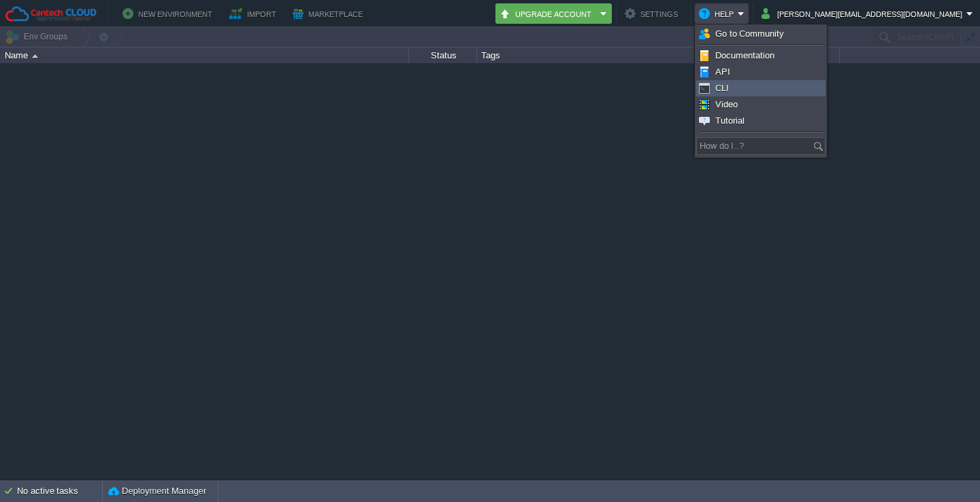 The height and width of the screenshot is (502, 980). What do you see at coordinates (744, 55) in the screenshot?
I see `span: Documentation` at bounding box center [744, 55].